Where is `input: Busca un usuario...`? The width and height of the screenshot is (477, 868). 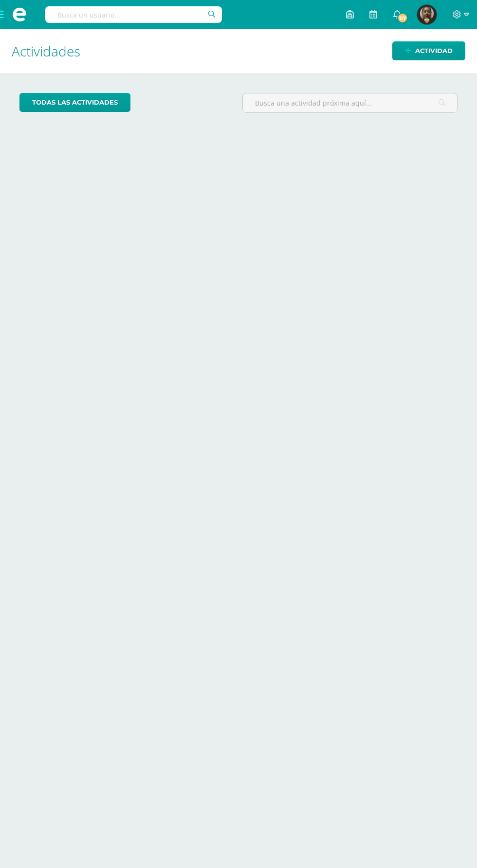 input: Busca un usuario... is located at coordinates (133, 15).